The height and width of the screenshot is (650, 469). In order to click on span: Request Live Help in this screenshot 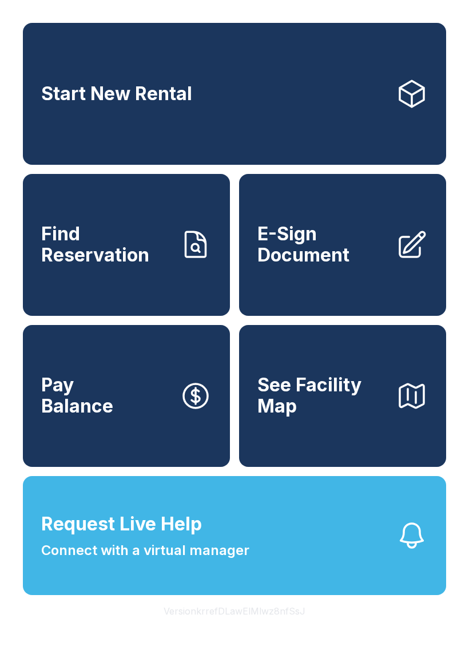, I will do `click(121, 524)`.